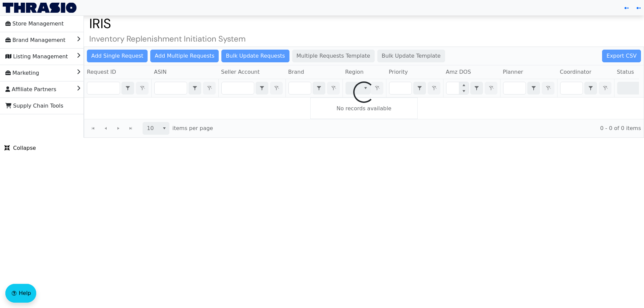 This screenshot has height=308, width=644. I want to click on span: Store Management, so click(34, 24).